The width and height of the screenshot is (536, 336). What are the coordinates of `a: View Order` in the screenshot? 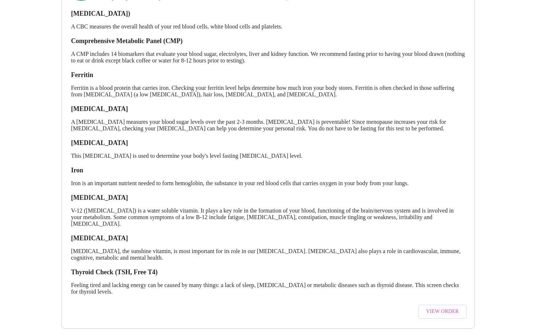 It's located at (443, 311).